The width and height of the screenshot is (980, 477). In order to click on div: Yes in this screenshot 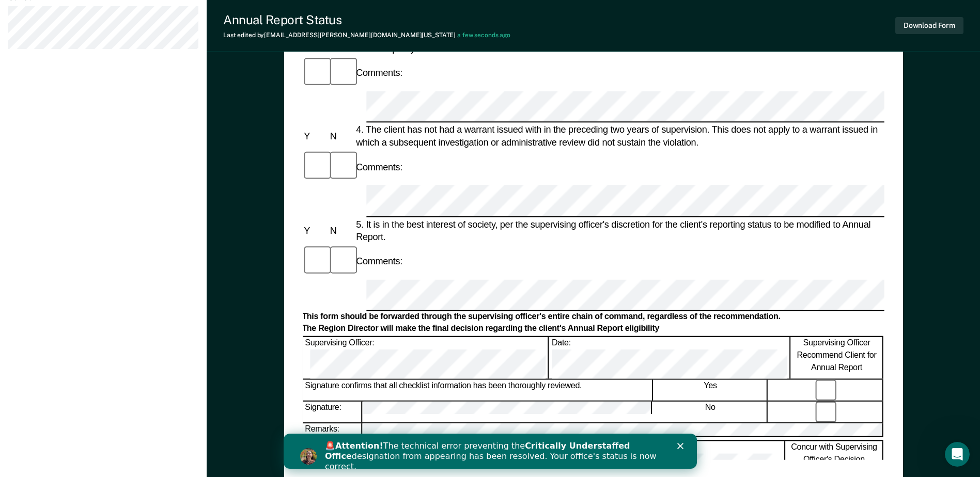, I will do `click(710, 390)`.